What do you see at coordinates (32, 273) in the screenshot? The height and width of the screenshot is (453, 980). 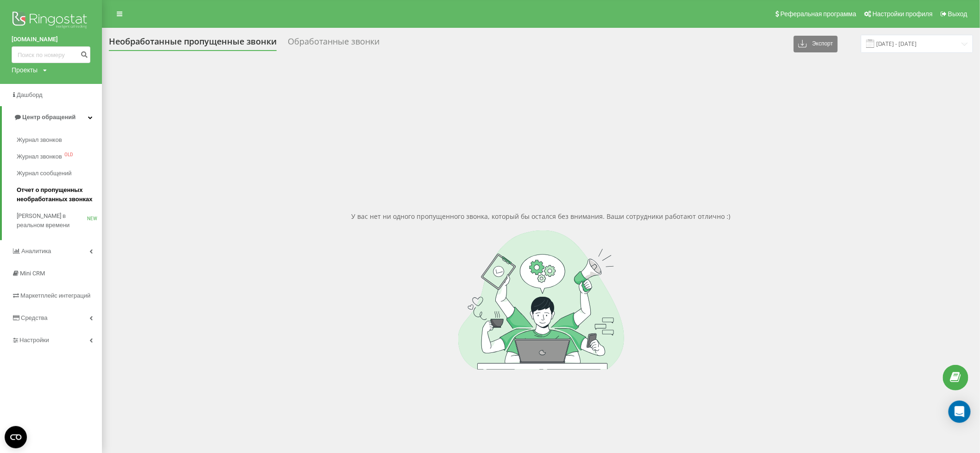 I see `span: Mini CRM` at bounding box center [32, 273].